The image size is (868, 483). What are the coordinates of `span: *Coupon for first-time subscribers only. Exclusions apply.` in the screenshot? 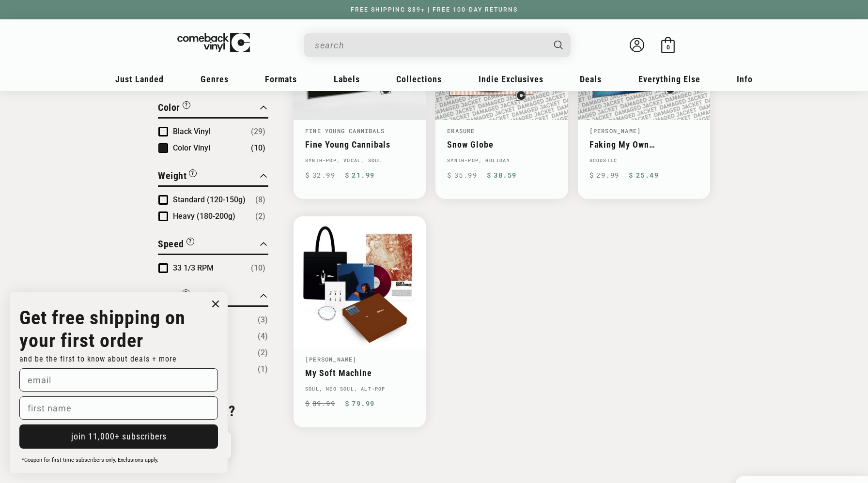 It's located at (90, 460).